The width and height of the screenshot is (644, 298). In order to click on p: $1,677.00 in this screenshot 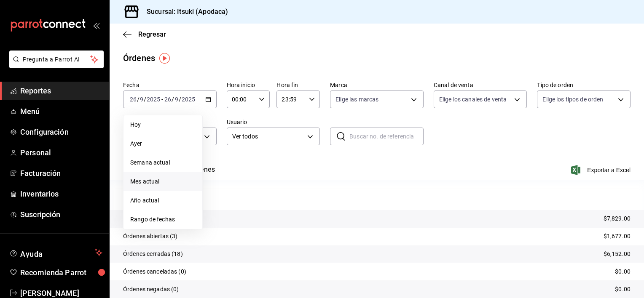, I will do `click(617, 236)`.